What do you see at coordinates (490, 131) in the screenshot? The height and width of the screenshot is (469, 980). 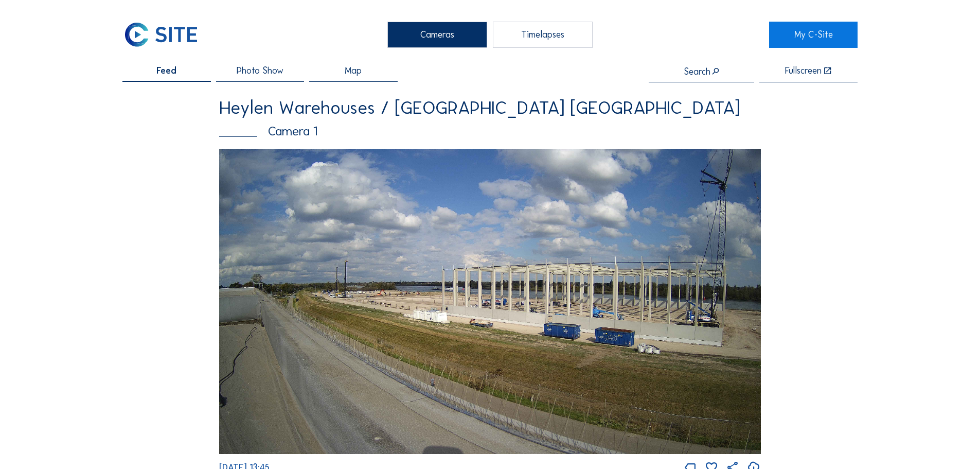 I see `div: Camera 1` at bounding box center [490, 131].